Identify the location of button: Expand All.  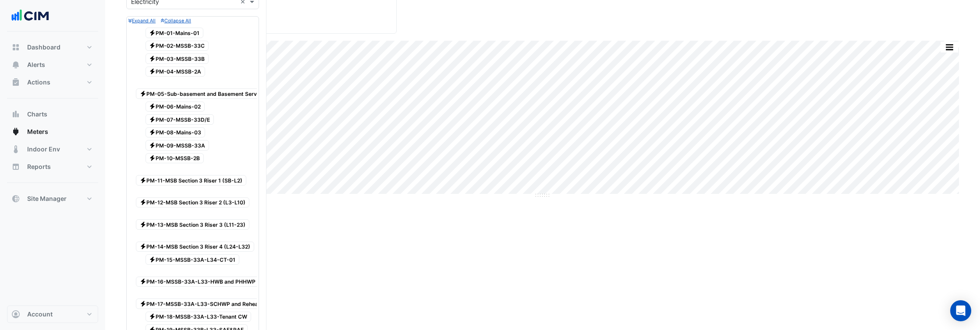
(142, 21).